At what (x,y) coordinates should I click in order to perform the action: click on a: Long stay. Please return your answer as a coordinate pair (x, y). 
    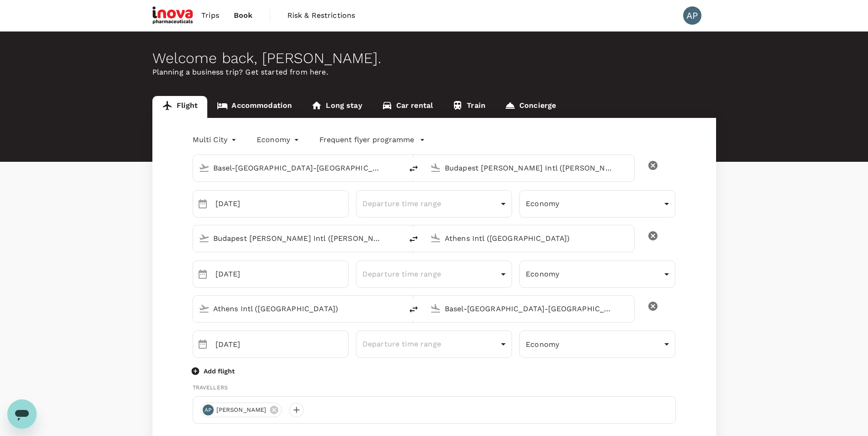
    Looking at the image, I should click on (337, 107).